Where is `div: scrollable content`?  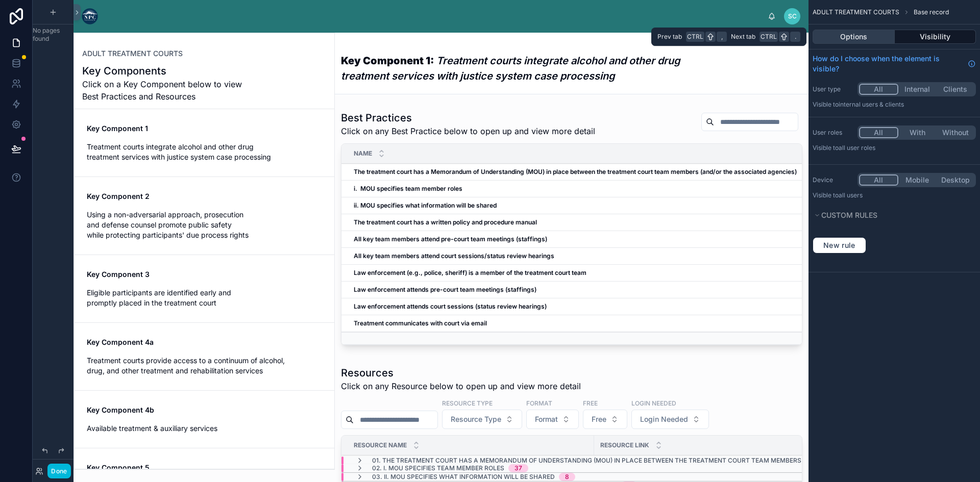 div: scrollable content is located at coordinates (437, 16).